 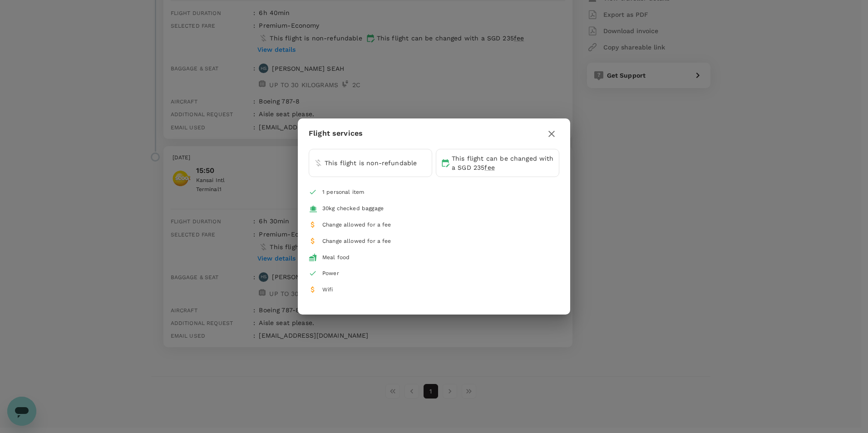 I want to click on div: Meal food, so click(x=336, y=258).